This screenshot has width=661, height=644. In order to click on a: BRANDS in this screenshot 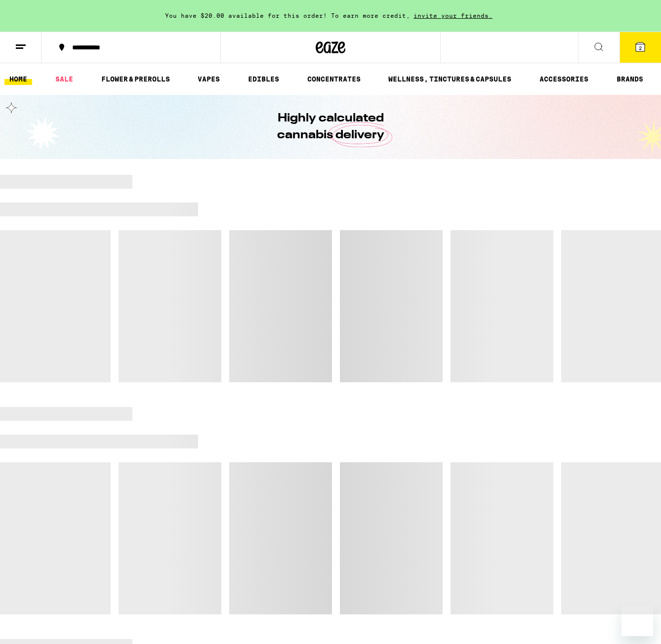, I will do `click(630, 79)`.